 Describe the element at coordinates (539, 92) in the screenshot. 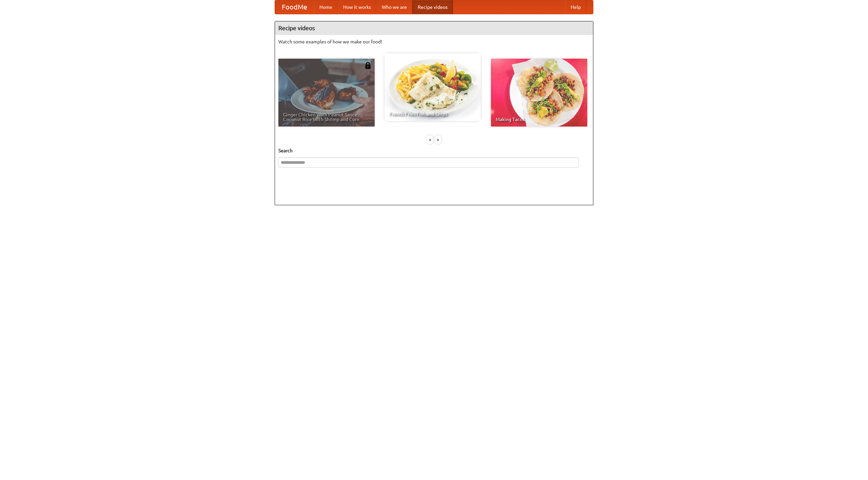

I see `a: Making Tacos` at that location.